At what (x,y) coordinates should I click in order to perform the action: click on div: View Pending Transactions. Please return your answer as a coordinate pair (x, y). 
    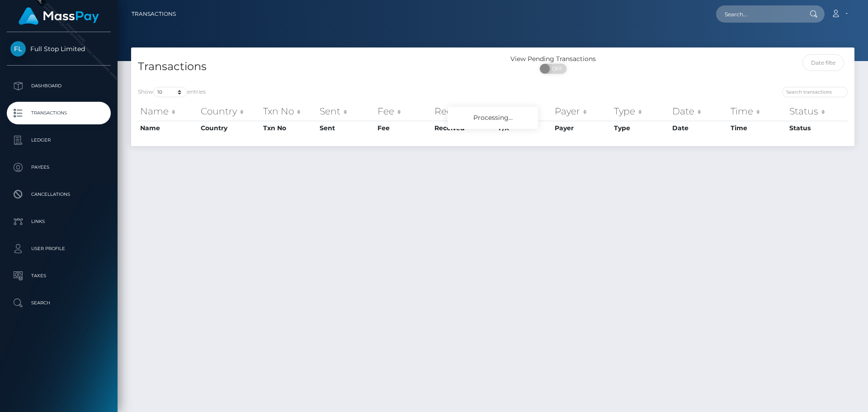
    Looking at the image, I should click on (553, 59).